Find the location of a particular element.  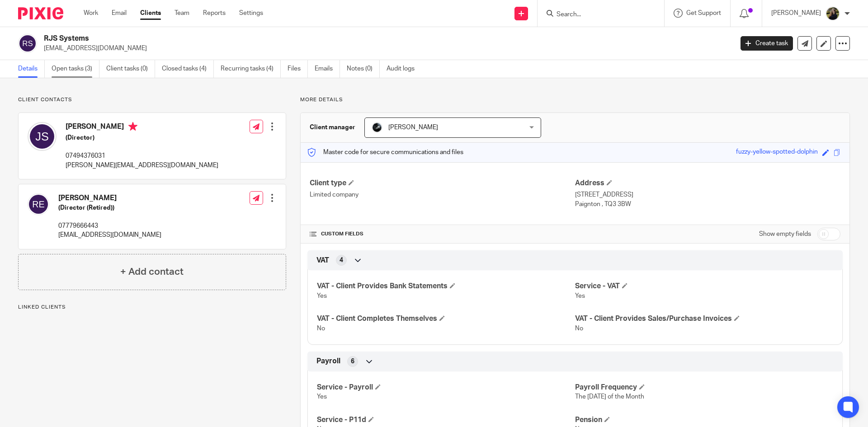

a: Email is located at coordinates (119, 13).